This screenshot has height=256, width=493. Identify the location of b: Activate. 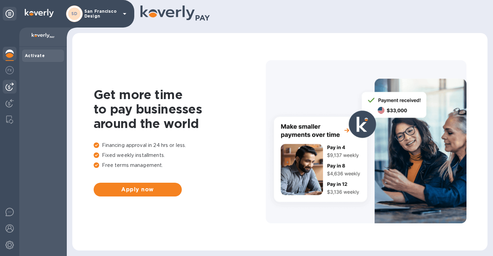
(35, 55).